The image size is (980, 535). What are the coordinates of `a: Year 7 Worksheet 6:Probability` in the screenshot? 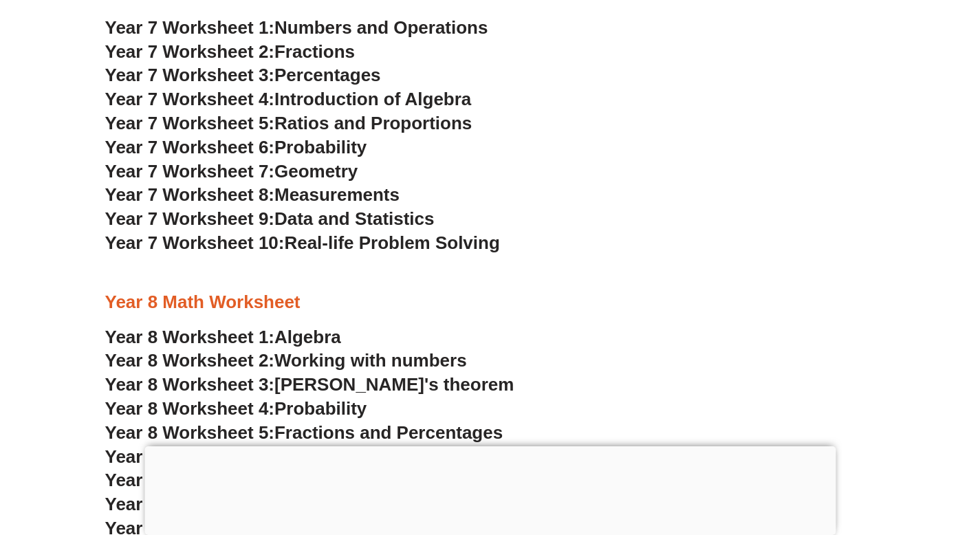 It's located at (236, 147).